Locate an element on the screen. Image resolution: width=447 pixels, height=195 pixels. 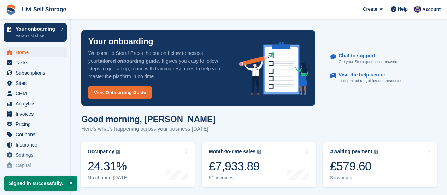
div: 51 invoices is located at coordinates (235, 177).